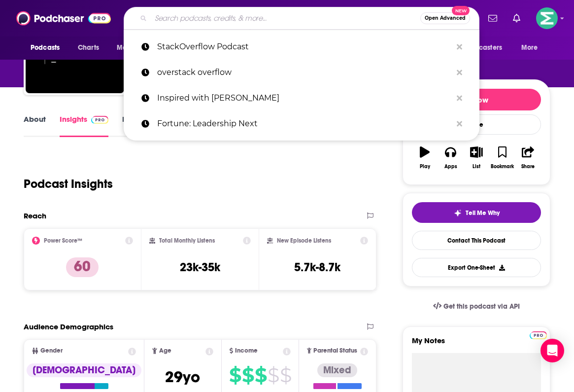 This screenshot has height=392, width=574. Describe the element at coordinates (477, 344) in the screenshot. I see `label: My Notes` at that location.